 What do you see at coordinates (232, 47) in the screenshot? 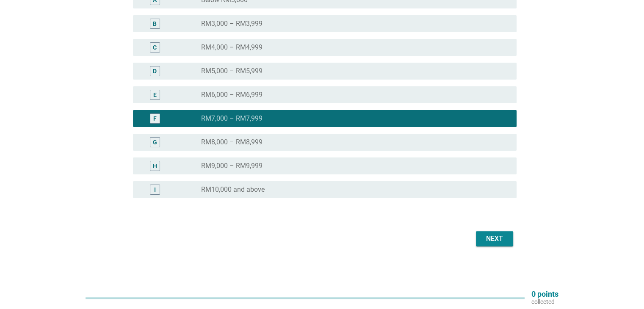
I see `label: RM4,000 – RM4,999` at bounding box center [232, 47].